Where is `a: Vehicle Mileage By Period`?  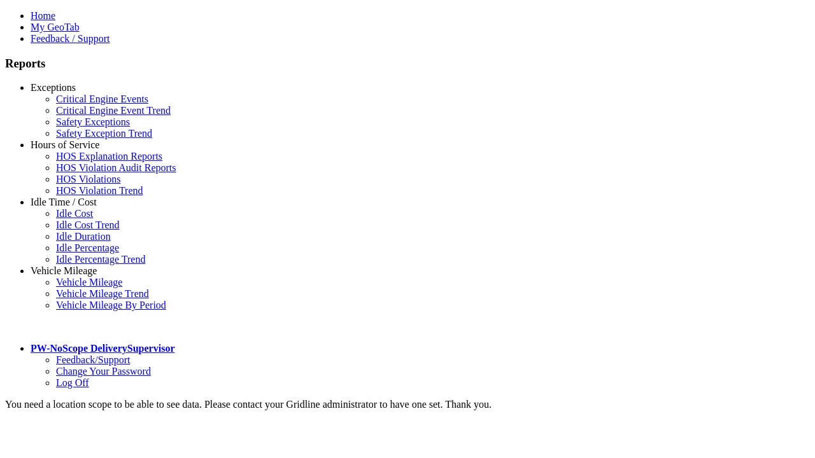
a: Vehicle Mileage By Period is located at coordinates (111, 305).